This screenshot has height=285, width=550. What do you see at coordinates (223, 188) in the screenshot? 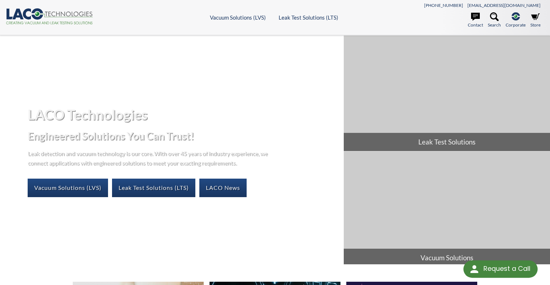
I see `a: LACO News` at bounding box center [223, 188].